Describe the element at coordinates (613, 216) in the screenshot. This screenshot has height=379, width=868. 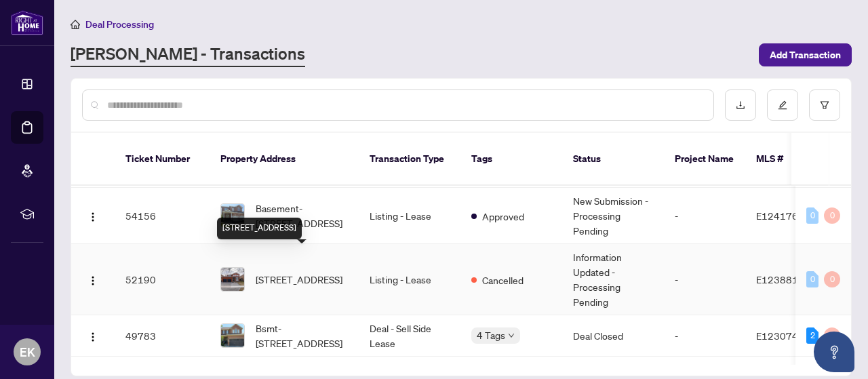
I see `td: New Submission - Processing Pending` at that location.